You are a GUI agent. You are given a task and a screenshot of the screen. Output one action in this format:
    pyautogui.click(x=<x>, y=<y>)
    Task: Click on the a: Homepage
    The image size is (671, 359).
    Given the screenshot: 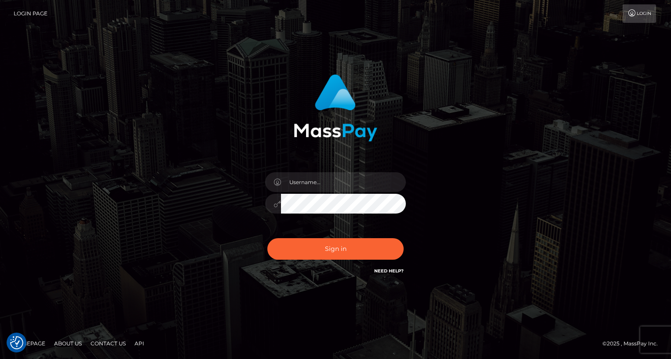 What is the action you would take?
    pyautogui.click(x=29, y=343)
    